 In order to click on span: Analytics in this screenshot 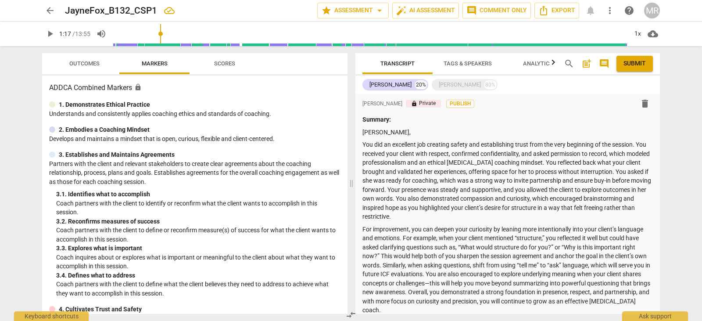, I will do `click(538, 63)`.